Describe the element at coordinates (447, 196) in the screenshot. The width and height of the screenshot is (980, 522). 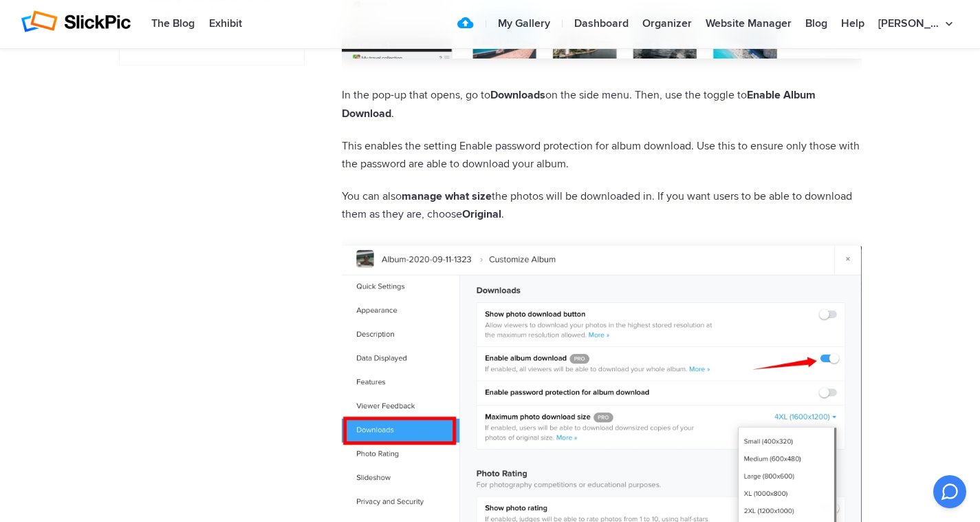
I see `strong: manage what size` at that location.